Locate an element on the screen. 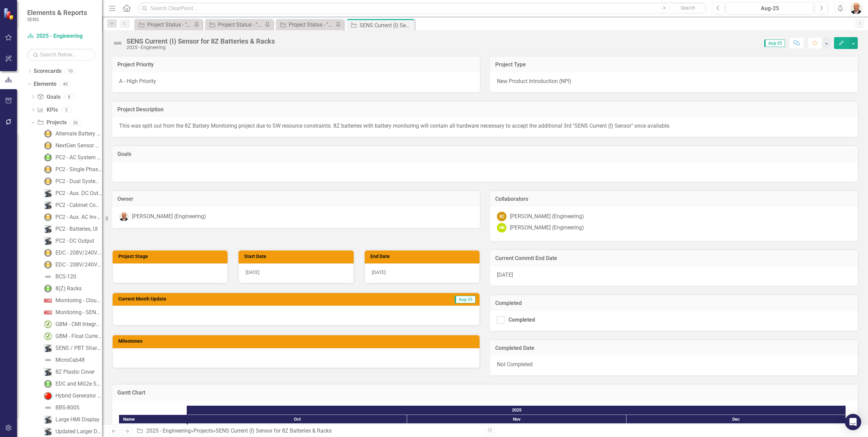  a: NextGen Sensor & 8Z w/ Battery Monitoring is located at coordinates (72, 146).